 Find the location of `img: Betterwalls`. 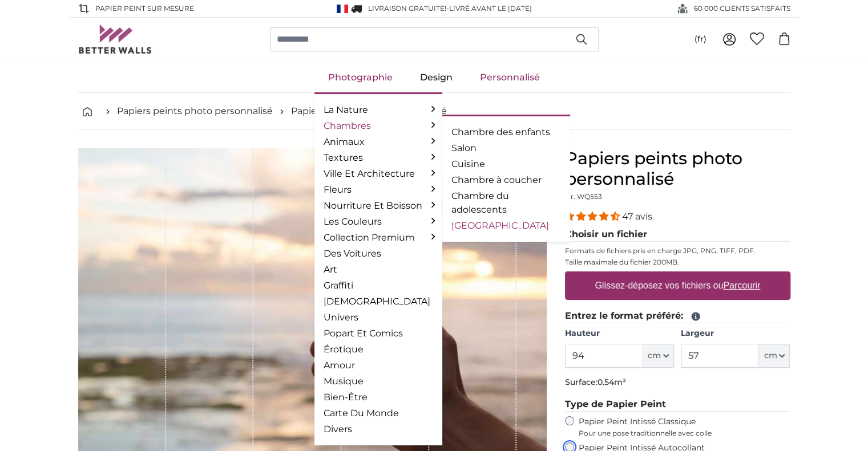

img: Betterwalls is located at coordinates (115, 39).